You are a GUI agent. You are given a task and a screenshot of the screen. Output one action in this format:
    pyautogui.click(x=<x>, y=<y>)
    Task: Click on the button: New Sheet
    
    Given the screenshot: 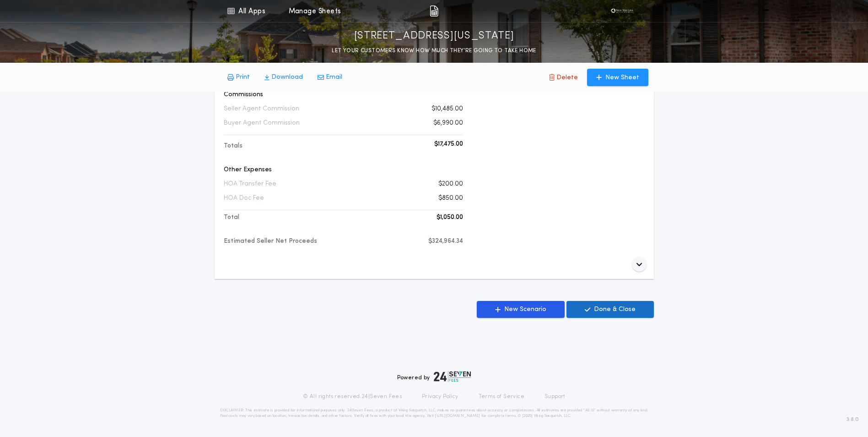 What is the action you would take?
    pyautogui.click(x=617, y=77)
    